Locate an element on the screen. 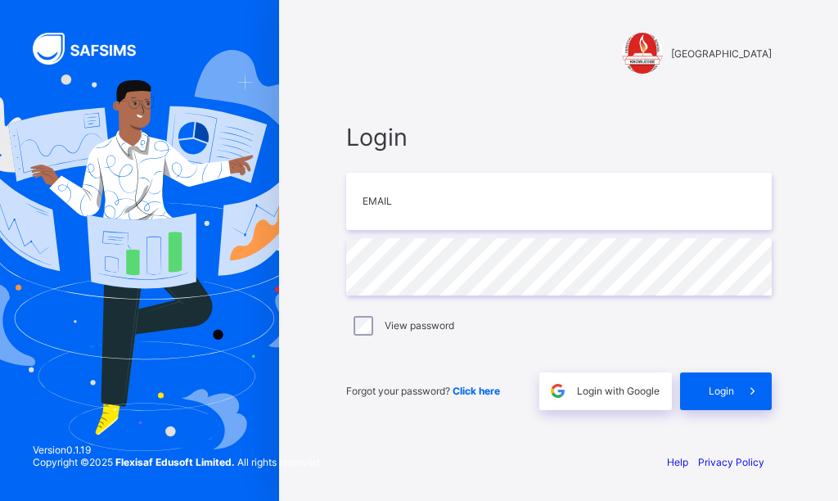 The width and height of the screenshot is (838, 501). img: google.396cfc9801f0270233282035f929180a.svg is located at coordinates (557, 390).